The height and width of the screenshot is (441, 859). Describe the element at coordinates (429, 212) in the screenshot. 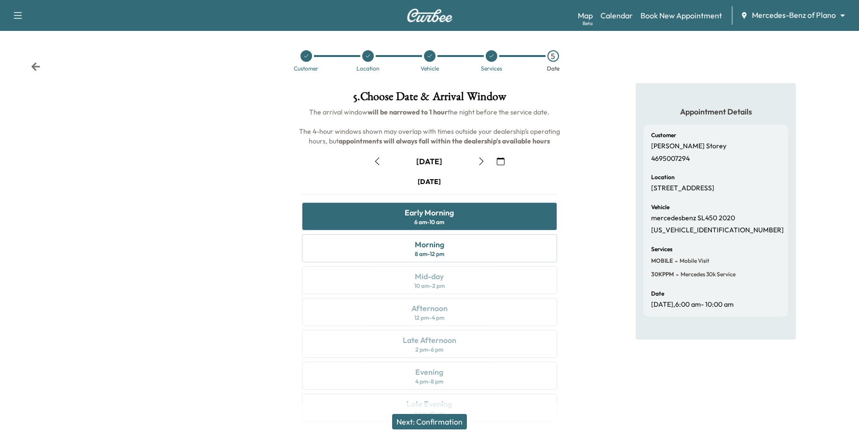

I see `div: Early Morning` at that location.